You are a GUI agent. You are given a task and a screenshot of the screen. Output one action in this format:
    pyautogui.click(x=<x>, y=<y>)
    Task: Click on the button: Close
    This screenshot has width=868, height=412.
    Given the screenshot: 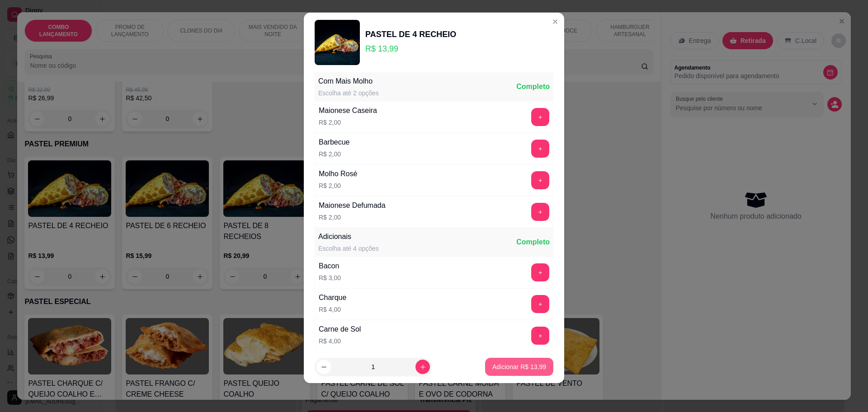 What is the action you would take?
    pyautogui.click(x=555, y=22)
    